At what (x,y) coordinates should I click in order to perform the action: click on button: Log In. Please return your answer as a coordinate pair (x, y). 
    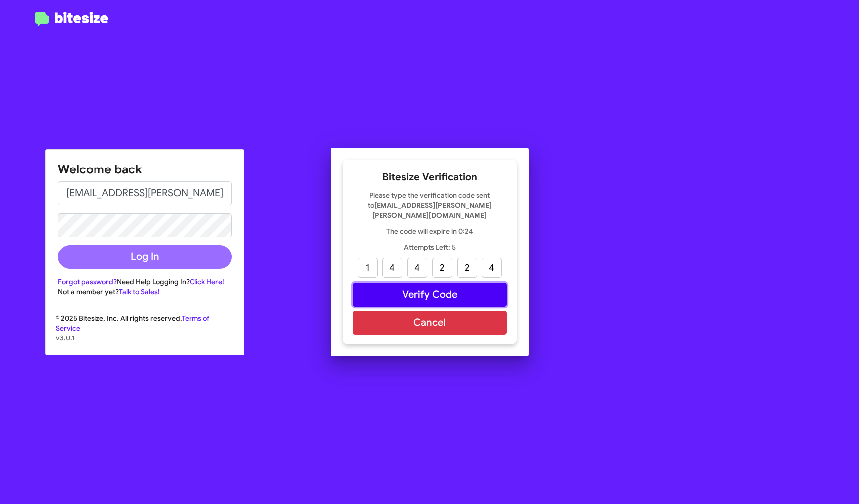
    Looking at the image, I should click on (145, 257).